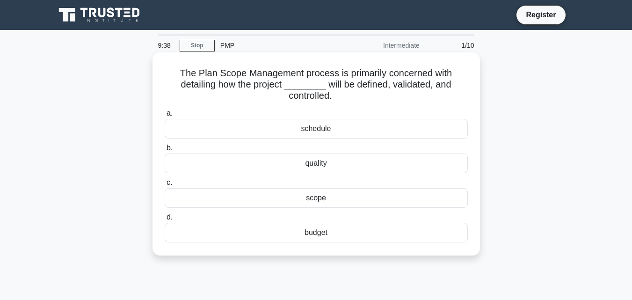  What do you see at coordinates (316, 233) in the screenshot?
I see `div: budget` at bounding box center [316, 233].